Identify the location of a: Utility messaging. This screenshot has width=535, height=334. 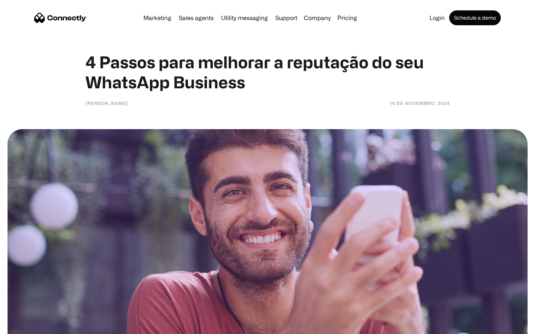
(244, 18).